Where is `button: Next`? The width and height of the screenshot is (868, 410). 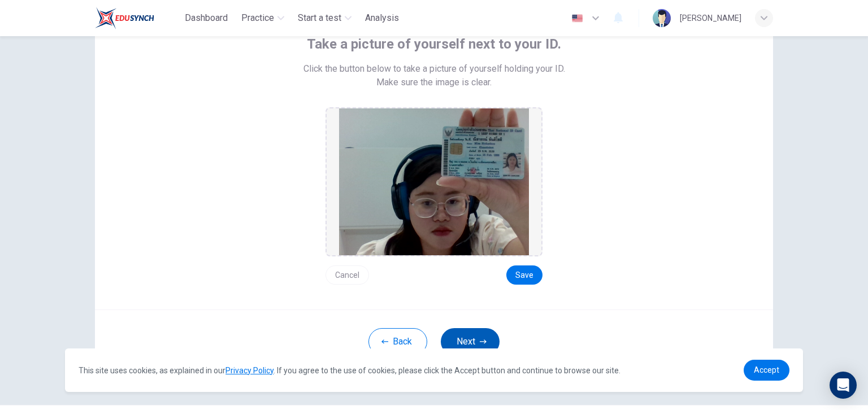
button: Next is located at coordinates (470, 341).